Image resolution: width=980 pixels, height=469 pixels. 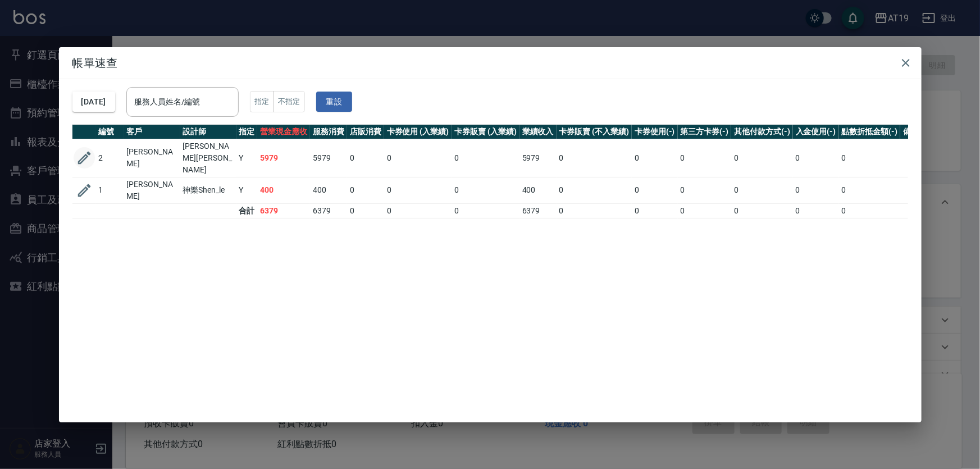 I want to click on th: 其他付款方式(-), so click(x=762, y=132).